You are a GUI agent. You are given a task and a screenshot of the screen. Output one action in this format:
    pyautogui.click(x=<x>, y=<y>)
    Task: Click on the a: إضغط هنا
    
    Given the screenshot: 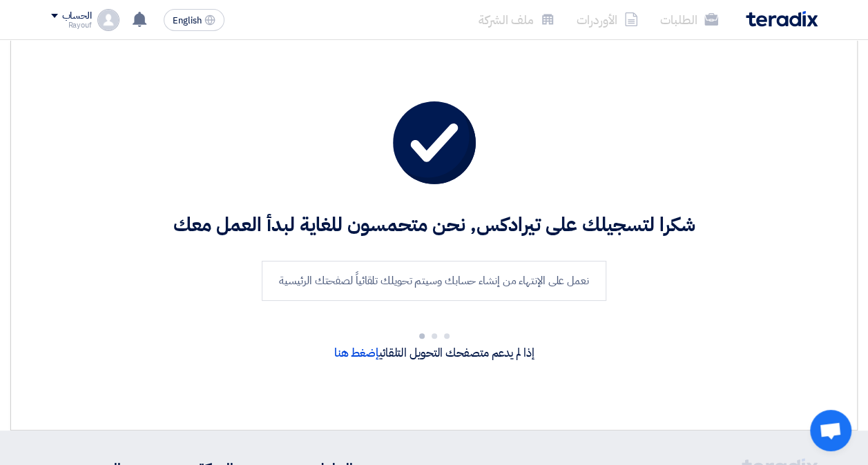 What is the action you would take?
    pyautogui.click(x=356, y=353)
    